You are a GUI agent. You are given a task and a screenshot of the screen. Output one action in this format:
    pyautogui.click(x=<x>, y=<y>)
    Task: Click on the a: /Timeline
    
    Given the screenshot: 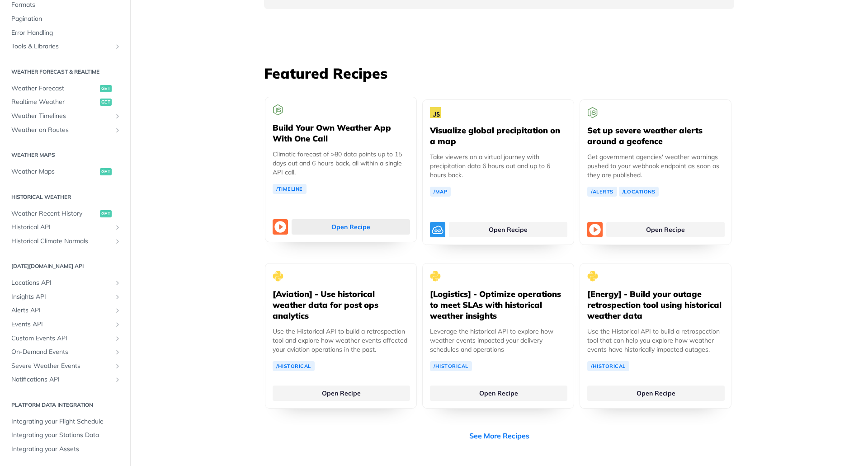 What is the action you would take?
    pyautogui.click(x=290, y=189)
    